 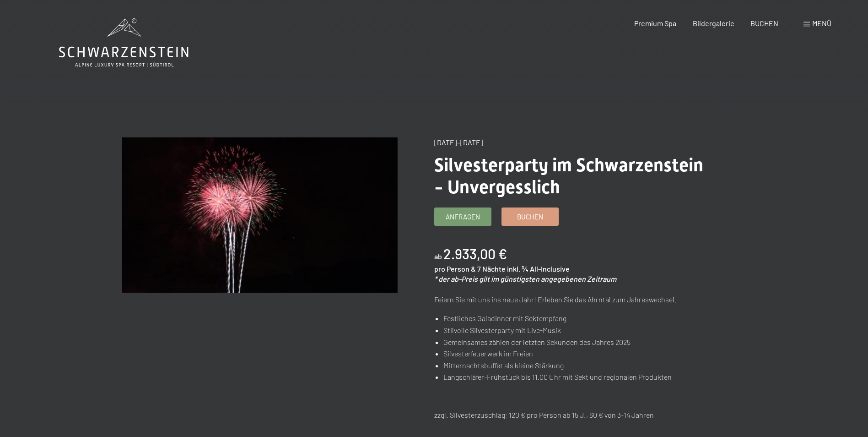 What do you see at coordinates (577, 330) in the screenshot?
I see `li: Stilvolle Silvesterparty mit Live-Musik` at bounding box center [577, 330].